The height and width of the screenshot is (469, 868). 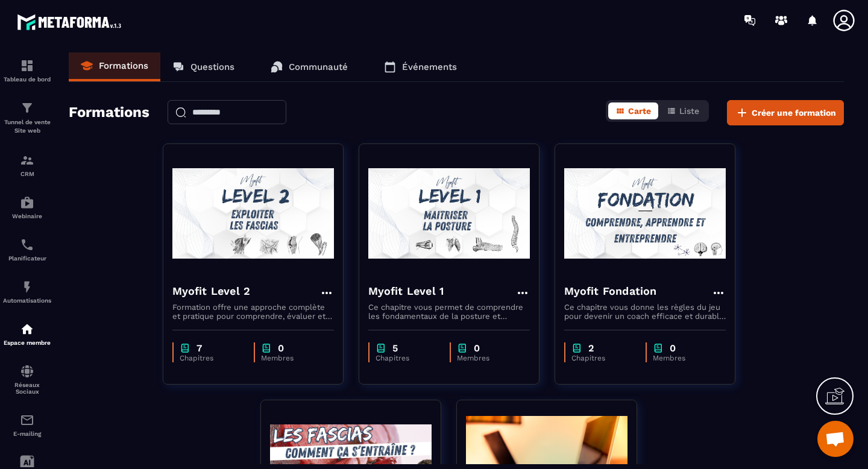 I want to click on button: Liste, so click(x=683, y=111).